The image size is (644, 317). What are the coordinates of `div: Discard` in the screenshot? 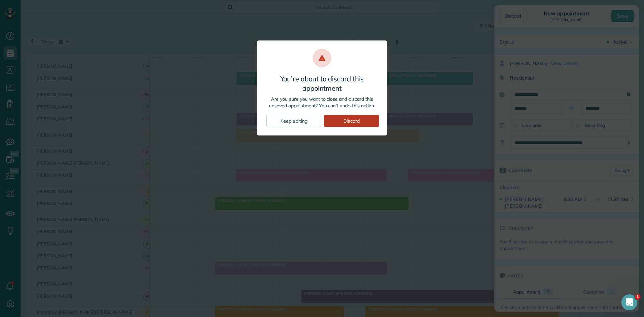 It's located at (352, 121).